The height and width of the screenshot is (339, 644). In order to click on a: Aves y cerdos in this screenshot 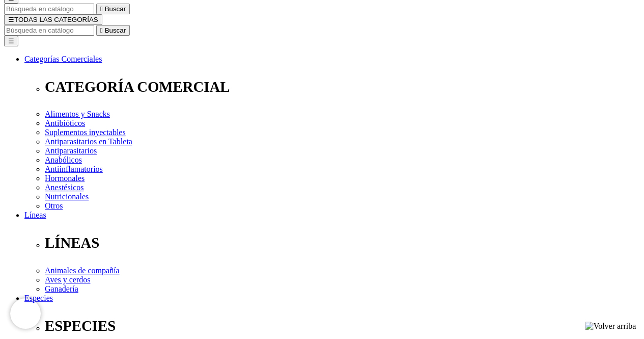, I will do `click(67, 279)`.